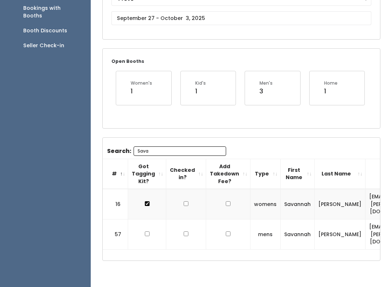 The width and height of the screenshot is (392, 287). What do you see at coordinates (340, 174) in the screenshot?
I see `th: Last Name: activate to sort column ascending` at bounding box center [340, 174].